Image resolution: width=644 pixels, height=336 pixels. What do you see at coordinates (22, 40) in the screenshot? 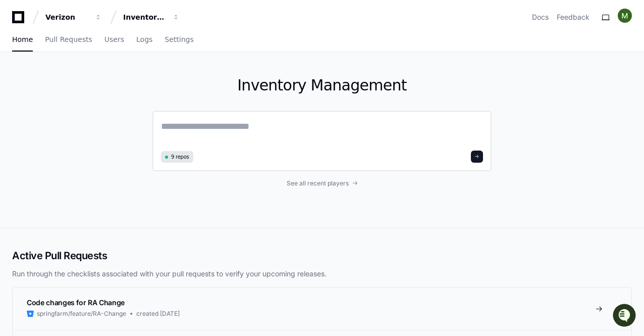
I see `span: Home` at bounding box center [22, 40].